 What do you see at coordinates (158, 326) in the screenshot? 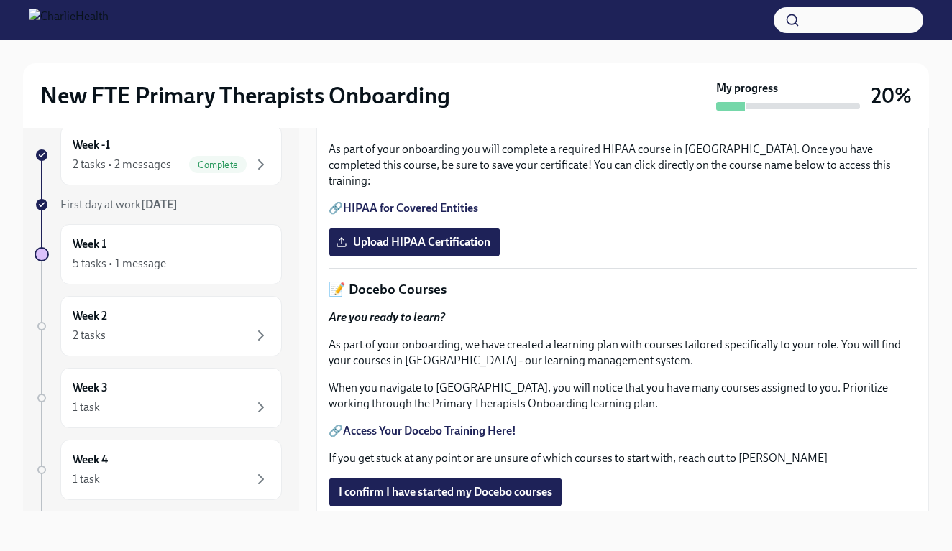
I see `a: Week 22 tasks` at bounding box center [158, 326].